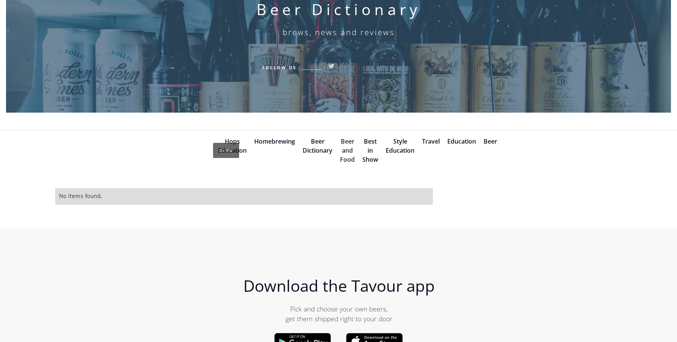  What do you see at coordinates (490, 141) in the screenshot?
I see `a: Beer` at bounding box center [490, 141].